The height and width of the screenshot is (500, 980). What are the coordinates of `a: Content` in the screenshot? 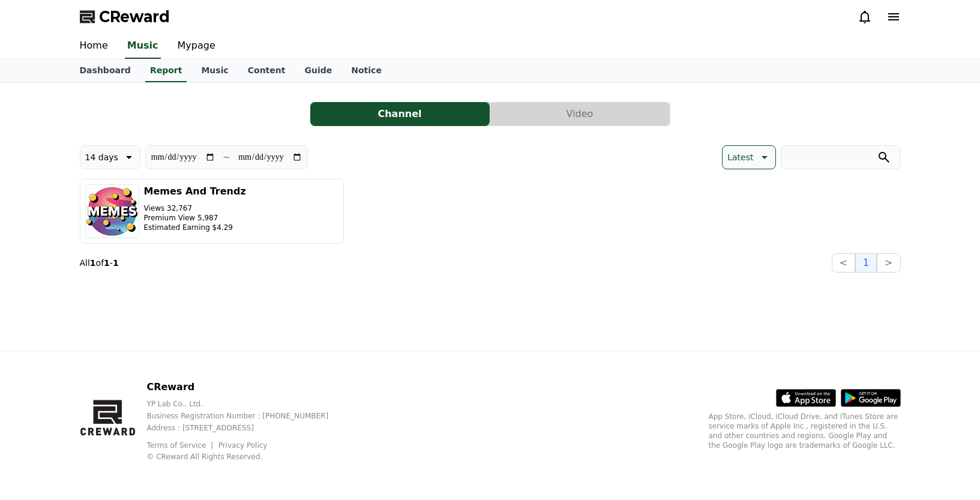 It's located at (266, 71).